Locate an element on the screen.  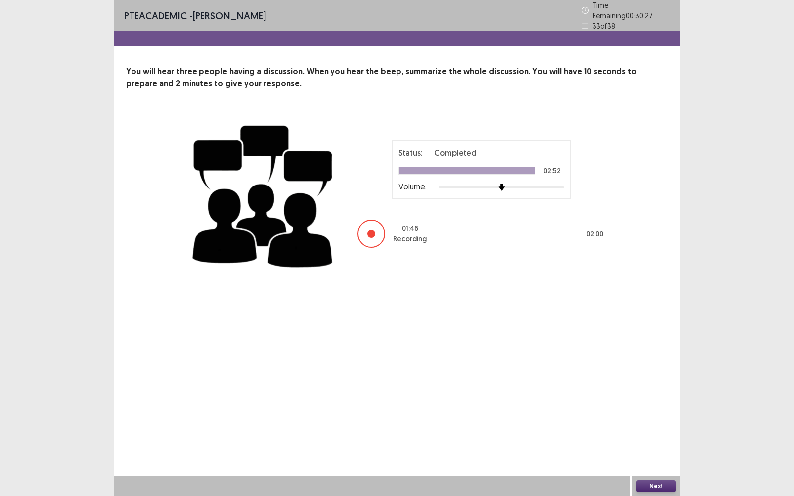
p: Recording is located at coordinates (410, 239).